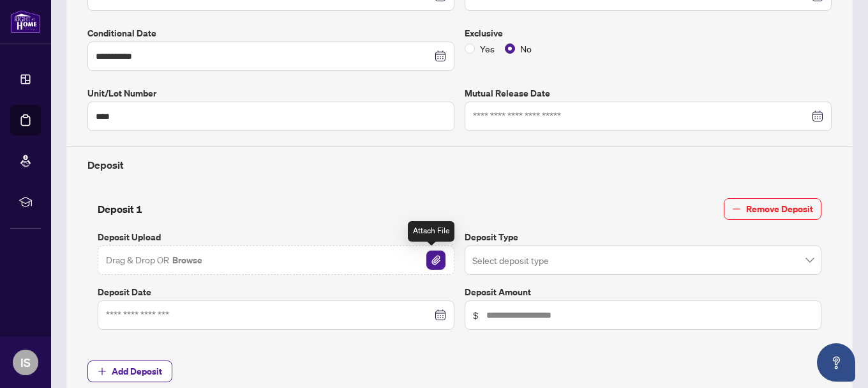 The image size is (868, 388). What do you see at coordinates (643, 237) in the screenshot?
I see `label: Deposit Type` at bounding box center [643, 237].